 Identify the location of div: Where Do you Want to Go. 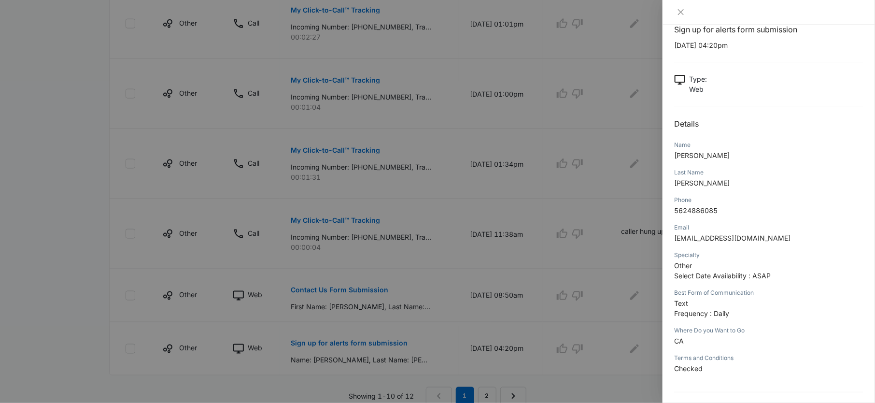
(769, 330).